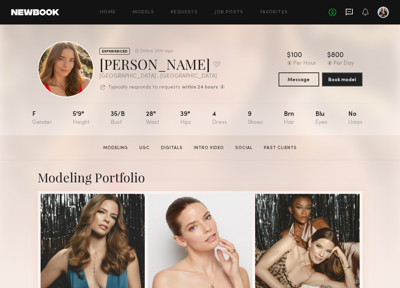 Image resolution: width=400 pixels, height=288 pixels. I want to click on div: 4, so click(220, 118).